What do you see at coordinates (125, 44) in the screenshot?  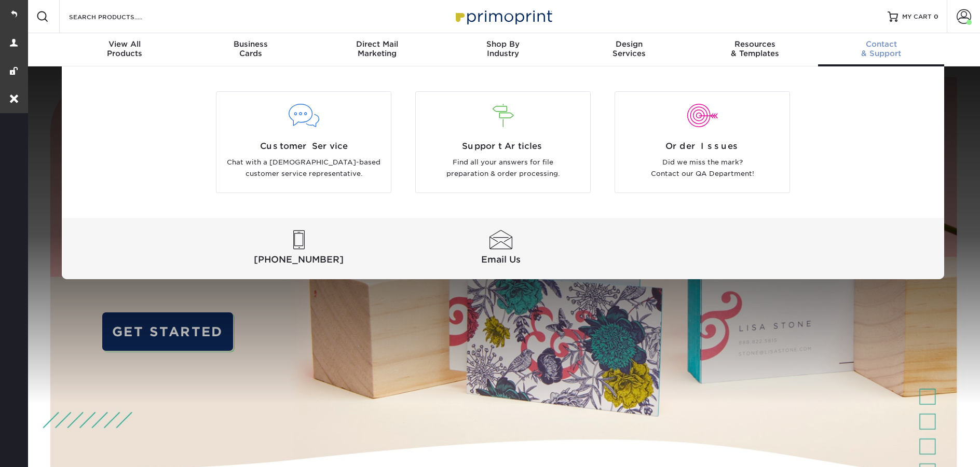 I see `span: View All` at bounding box center [125, 44].